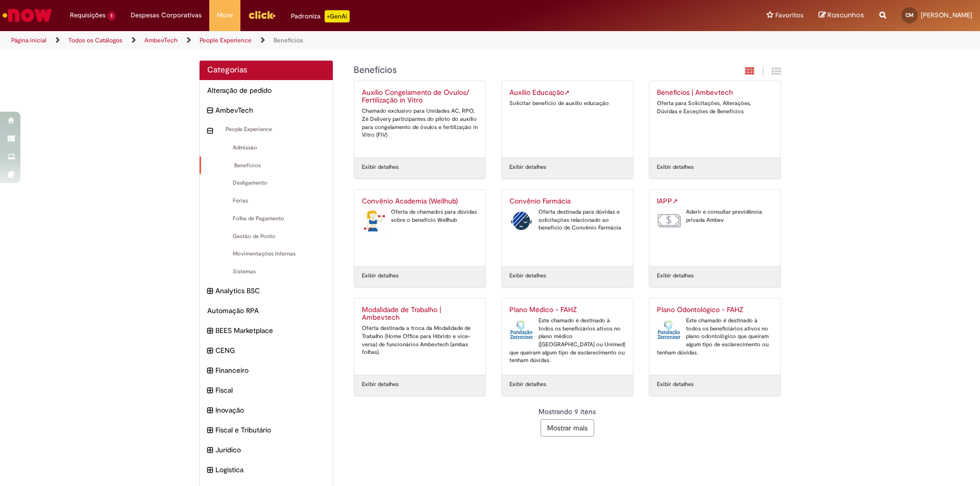 This screenshot has width=980, height=486. Describe the element at coordinates (567, 103) in the screenshot. I see `div: Solicitar benefício de auxílio educação` at that location.